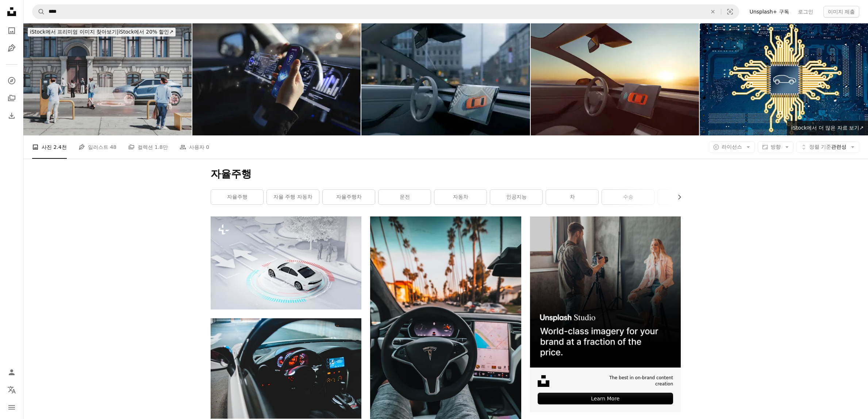 This screenshot has width=868, height=419. I want to click on a: 나무가 있는 도로를 달리는 흰색 자동차, so click(286, 263).